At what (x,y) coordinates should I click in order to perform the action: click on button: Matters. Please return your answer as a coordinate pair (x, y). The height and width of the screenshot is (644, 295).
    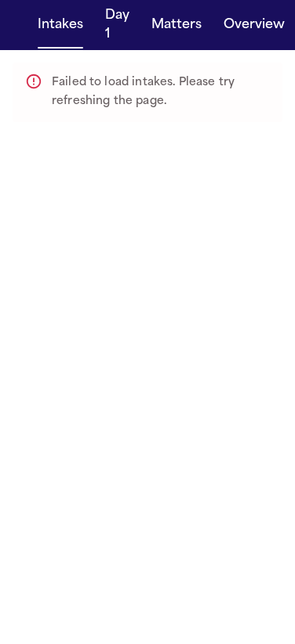
    Looking at the image, I should click on (177, 25).